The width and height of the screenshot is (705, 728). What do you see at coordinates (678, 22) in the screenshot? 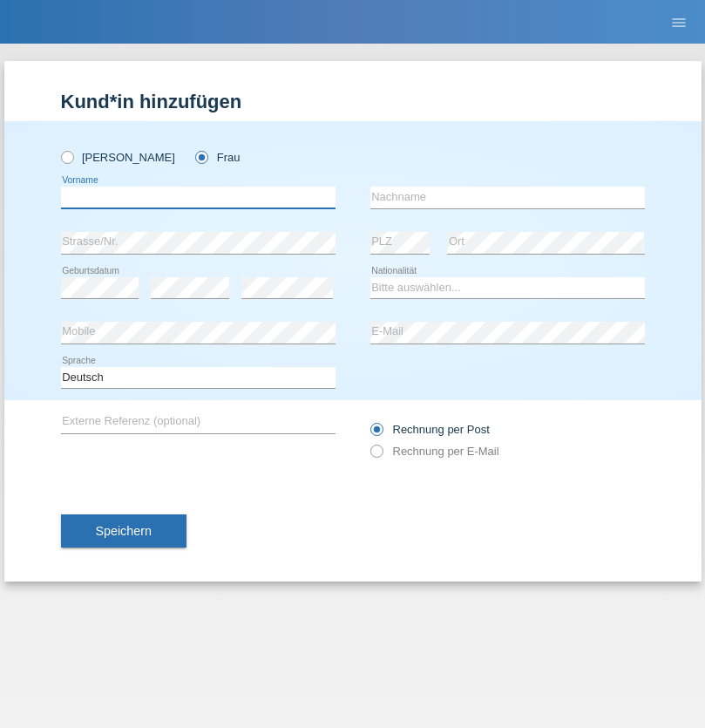
I see `a: menu` at bounding box center [678, 22].